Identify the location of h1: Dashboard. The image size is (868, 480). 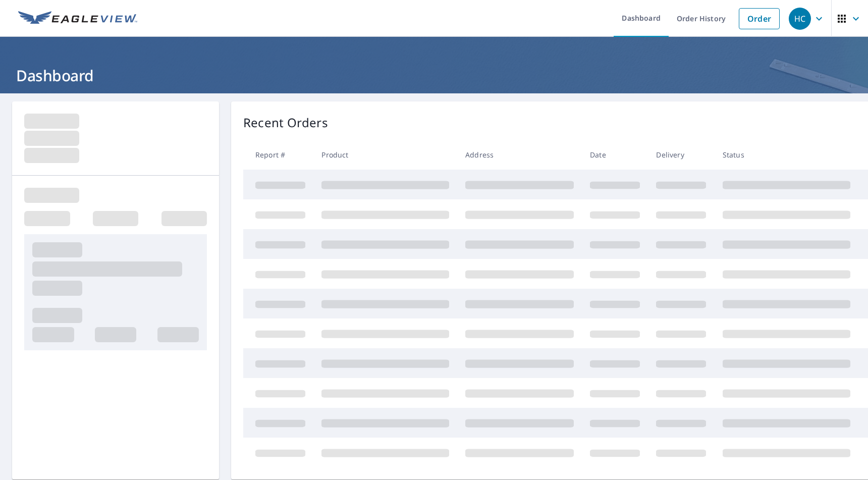
(434, 75).